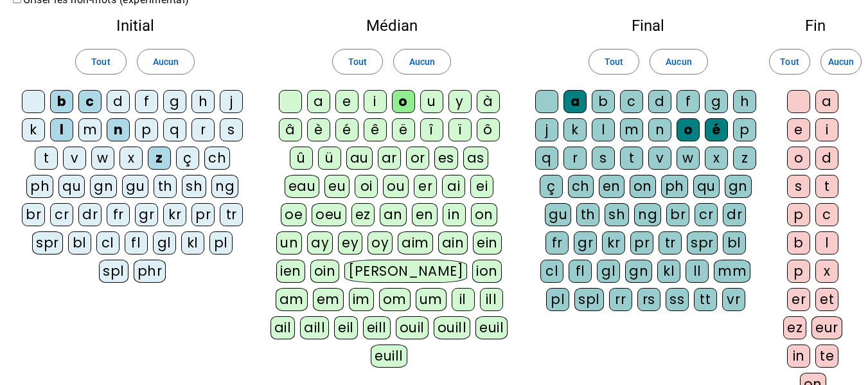  I want to click on div: eill, so click(376, 328).